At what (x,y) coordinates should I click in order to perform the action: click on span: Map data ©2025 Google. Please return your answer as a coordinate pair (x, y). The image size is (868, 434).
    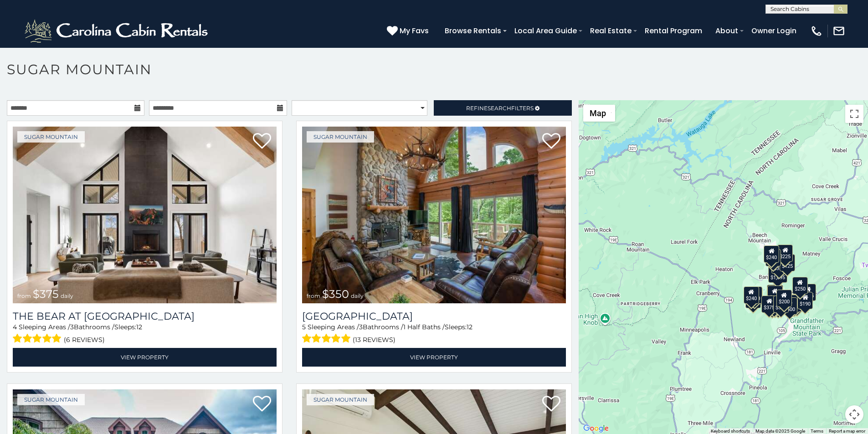
    Looking at the image, I should click on (780, 431).